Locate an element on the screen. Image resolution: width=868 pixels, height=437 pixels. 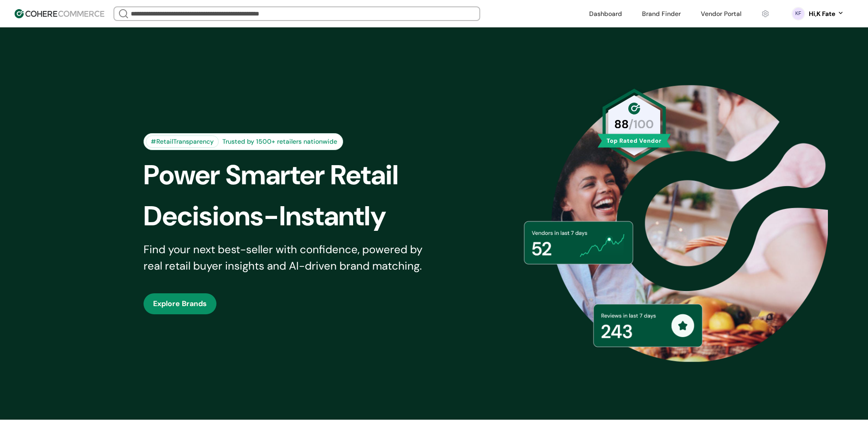
div: Decisions-Instantly is located at coordinates (297, 216).